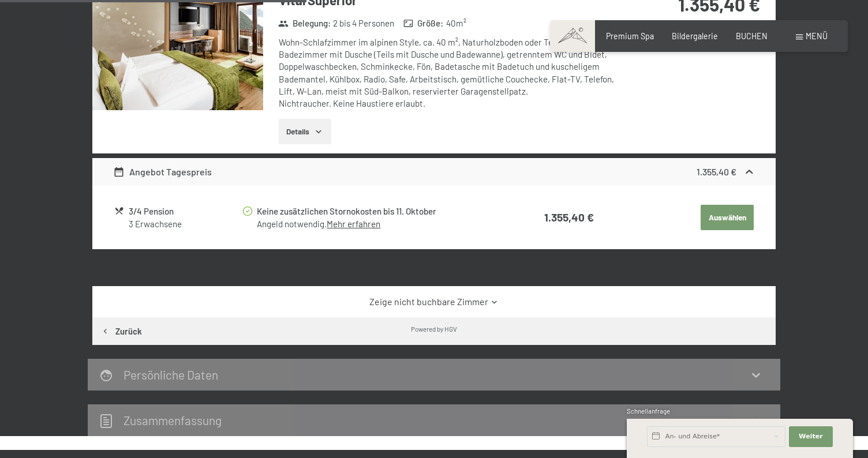 This screenshot has height=458, width=868. I want to click on div: Angeld notwendig., so click(376, 224).